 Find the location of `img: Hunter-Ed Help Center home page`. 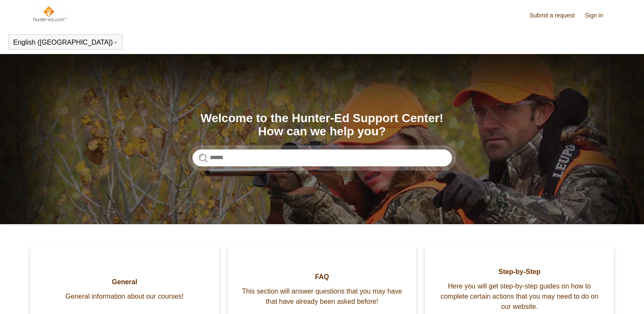

img: Hunter-Ed Help Center home page is located at coordinates (50, 14).